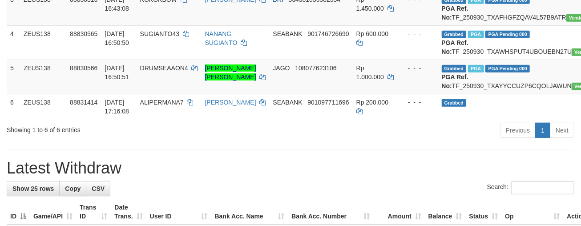  What do you see at coordinates (84, 102) in the screenshot?
I see `span: 88831414` at bounding box center [84, 102].